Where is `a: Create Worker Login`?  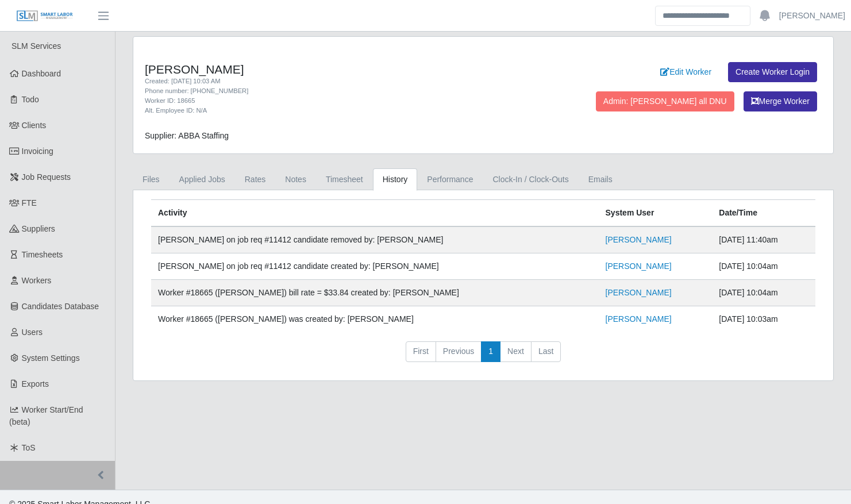
a: Create Worker Login is located at coordinates (772, 72).